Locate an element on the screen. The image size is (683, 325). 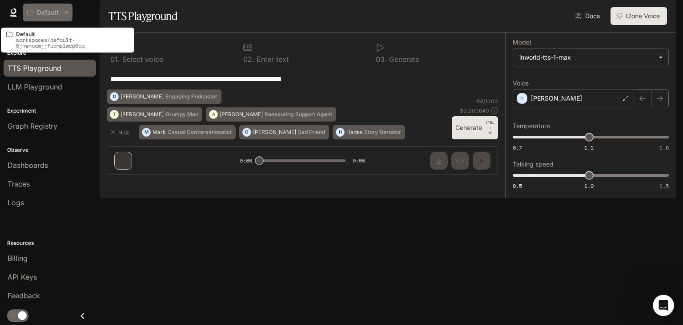
p: Mark is located at coordinates (159, 132).